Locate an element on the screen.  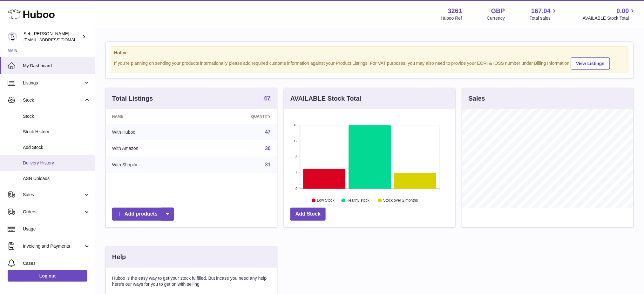
span: Stock History is located at coordinates (57, 132).